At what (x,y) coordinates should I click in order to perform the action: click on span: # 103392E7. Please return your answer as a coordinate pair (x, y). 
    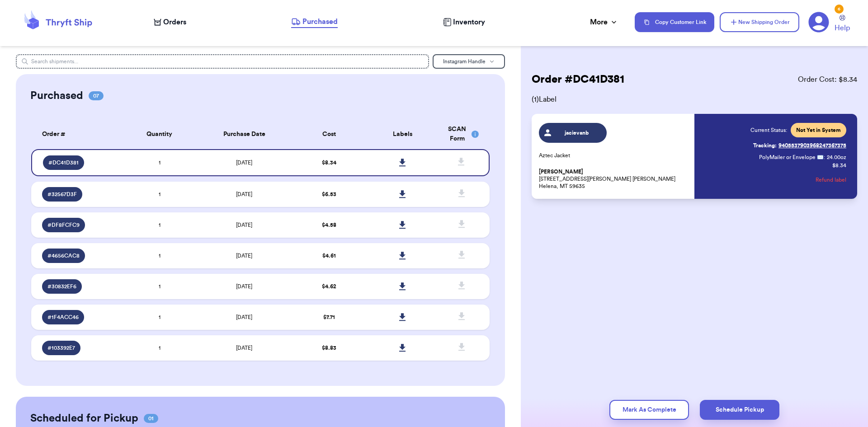
    Looking at the image, I should click on (61, 348).